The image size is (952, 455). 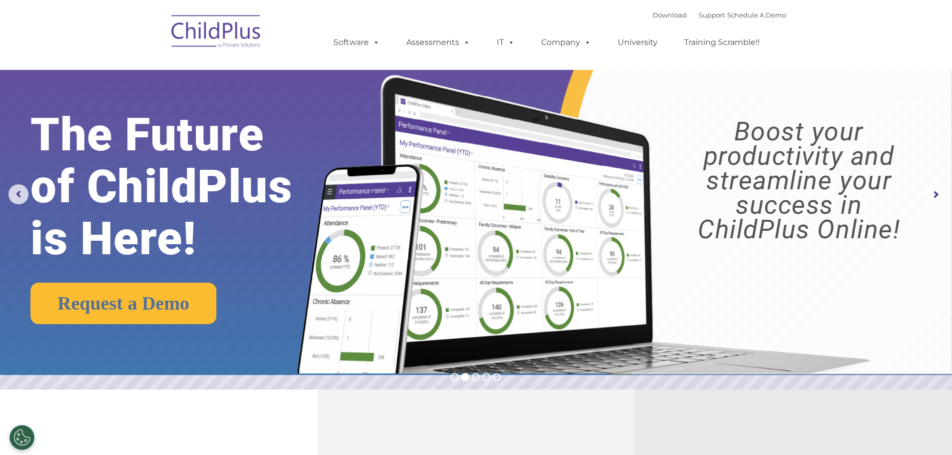 What do you see at coordinates (123, 303) in the screenshot?
I see `a: Request a Demo` at bounding box center [123, 303].